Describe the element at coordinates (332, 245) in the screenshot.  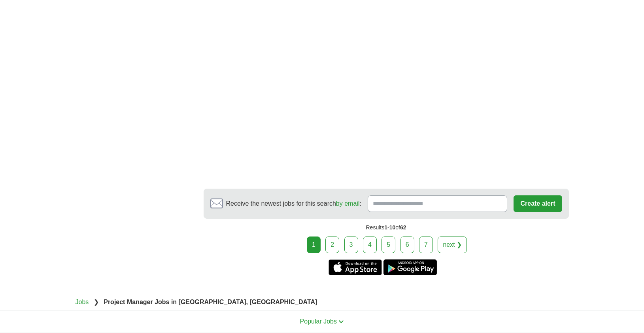
I see `a: 2` at that location.